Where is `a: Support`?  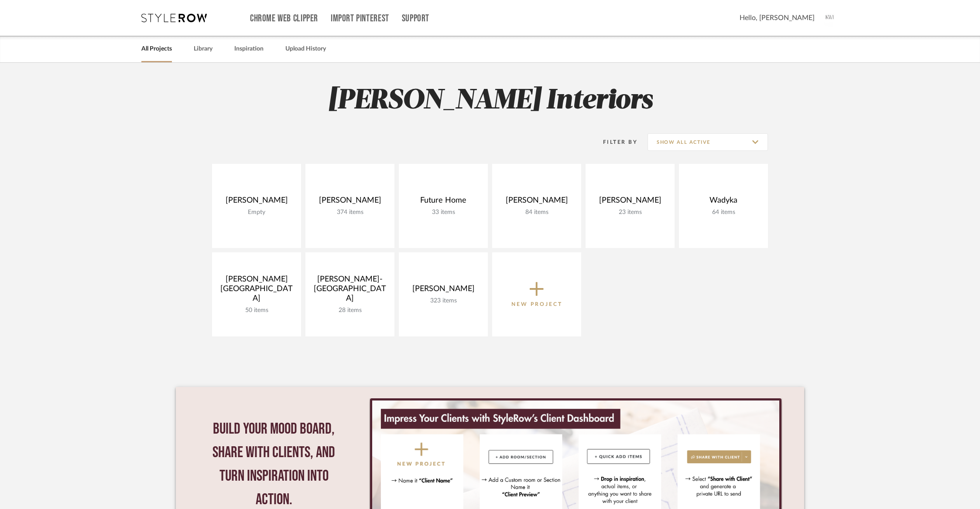 a: Support is located at coordinates (416, 19).